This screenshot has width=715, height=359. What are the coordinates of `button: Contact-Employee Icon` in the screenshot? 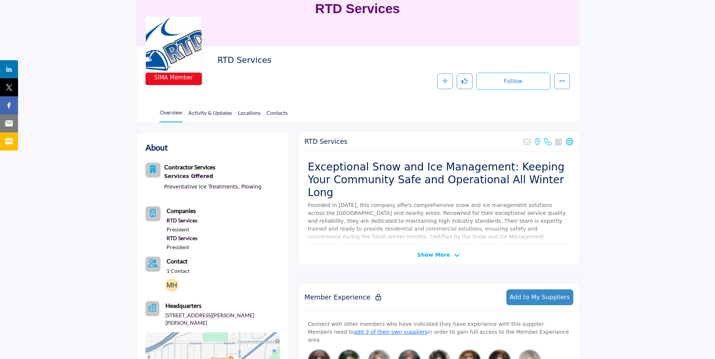 It's located at (153, 264).